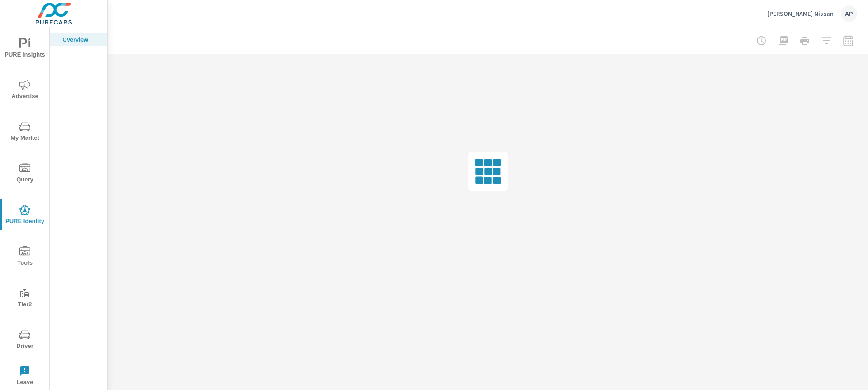 The height and width of the screenshot is (390, 868). I want to click on span: Query, so click(25, 174).